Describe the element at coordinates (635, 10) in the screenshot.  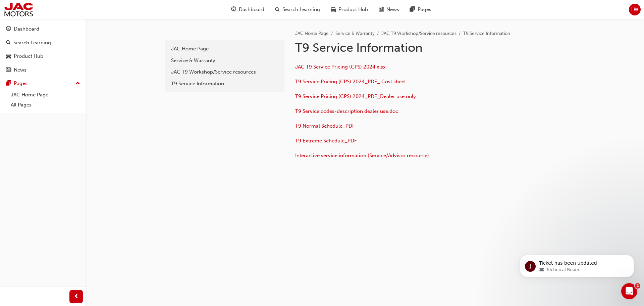
I see `button: LW` at that location.